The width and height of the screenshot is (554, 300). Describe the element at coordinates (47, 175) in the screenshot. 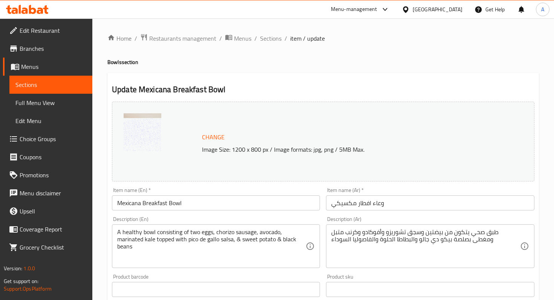

I see `a: Promotions` at that location.